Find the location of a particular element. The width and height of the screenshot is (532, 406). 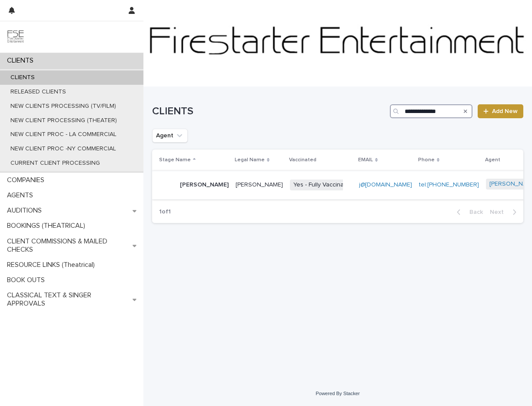

p: RESOURCE LINKS (Theatrical) is located at coordinates (53, 265).